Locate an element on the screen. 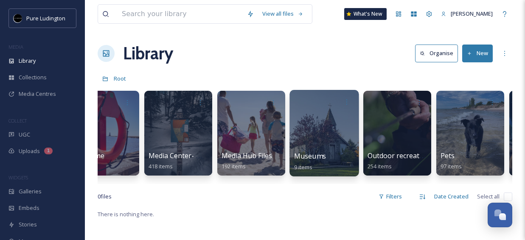  a: What's New is located at coordinates (365, 14).